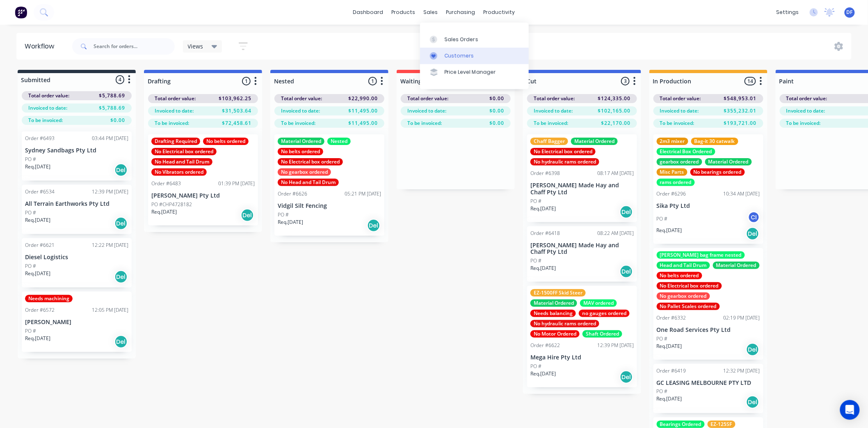 This screenshot has width=868, height=428. I want to click on div: Order #6493, so click(40, 138).